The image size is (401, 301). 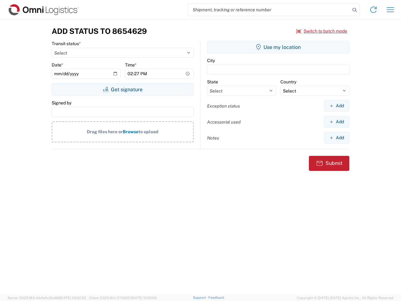 What do you see at coordinates (223, 106) in the screenshot?
I see `label: Exception status` at bounding box center [223, 106].